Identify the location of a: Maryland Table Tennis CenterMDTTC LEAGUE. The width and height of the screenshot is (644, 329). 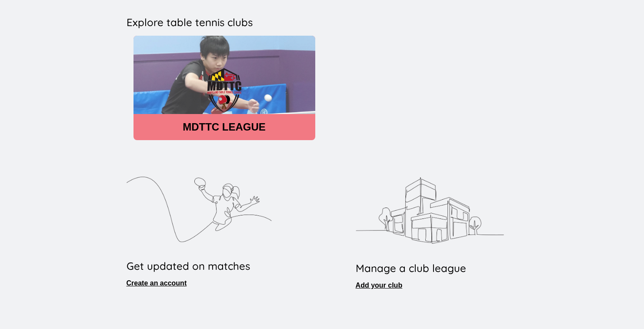
(220, 88).